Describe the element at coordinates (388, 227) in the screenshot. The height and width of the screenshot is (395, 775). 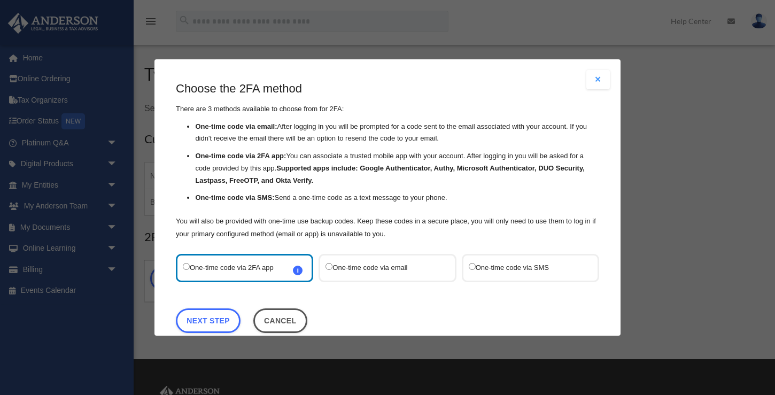
I see `p: You will also be provided with one-time use backup codes. Keep these codes in a secure place, you...` at that location.